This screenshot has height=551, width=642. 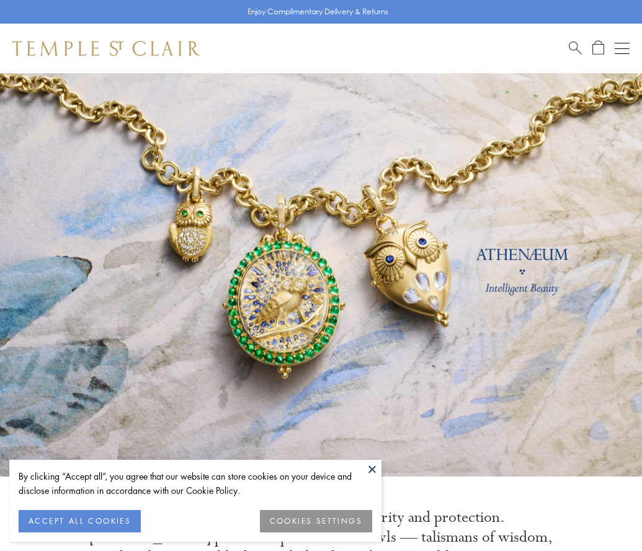 What do you see at coordinates (575, 48) in the screenshot?
I see `a: Search` at bounding box center [575, 48].